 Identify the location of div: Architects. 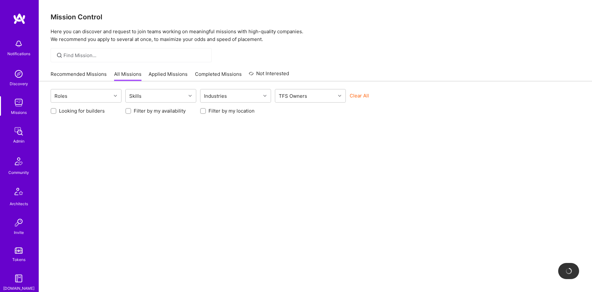
(19, 203).